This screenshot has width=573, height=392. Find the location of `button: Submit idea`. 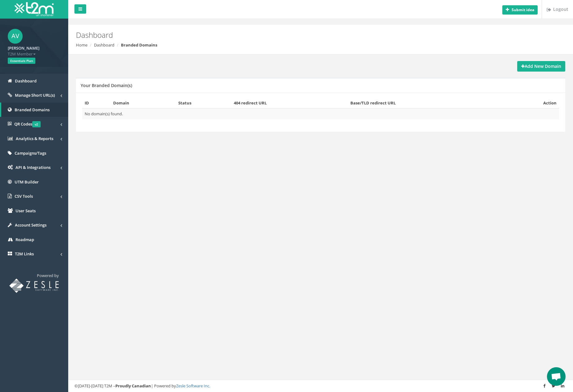

button: Submit idea is located at coordinates (520, 10).